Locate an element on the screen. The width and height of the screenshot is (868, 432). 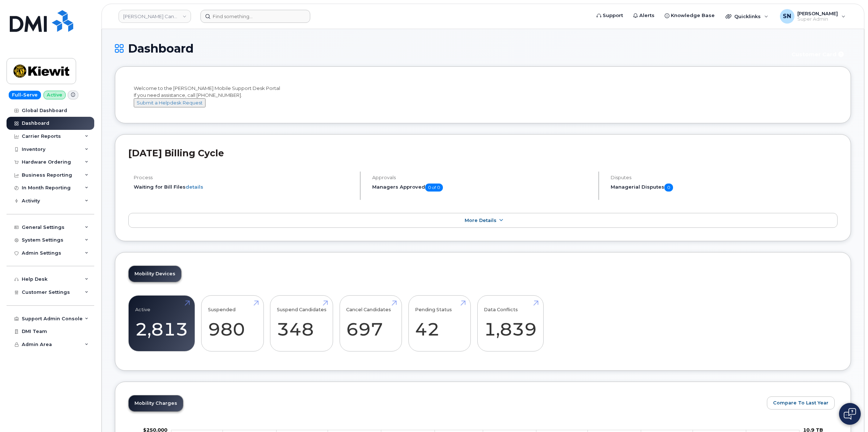
span: More Details is located at coordinates (481, 220).